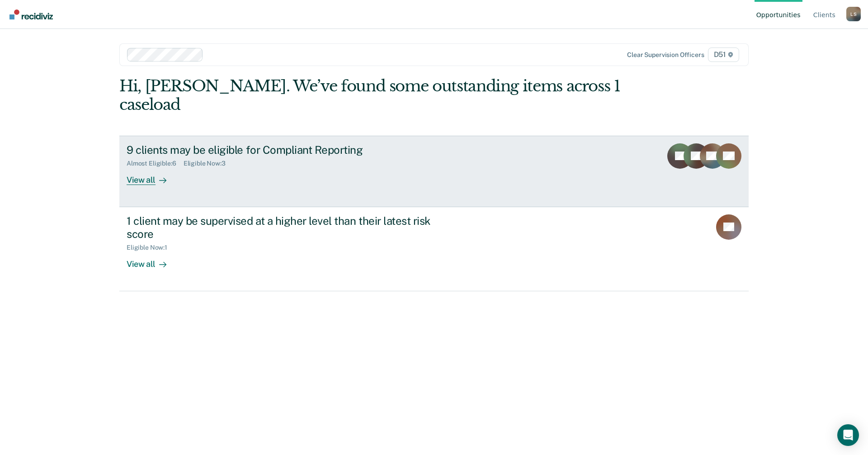 The height and width of the screenshot is (455, 868). Describe the element at coordinates (848, 435) in the screenshot. I see `div: Open Intercom Messenger` at that location.